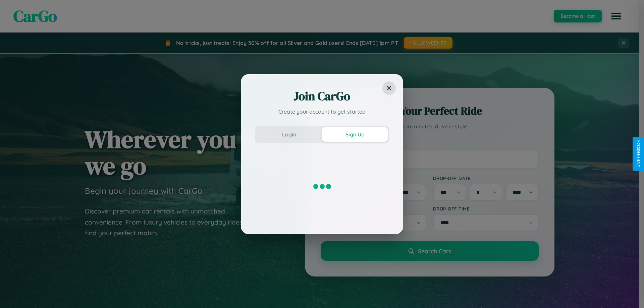  Describe the element at coordinates (322, 111) in the screenshot. I see `p: Create your account to get started` at that location.